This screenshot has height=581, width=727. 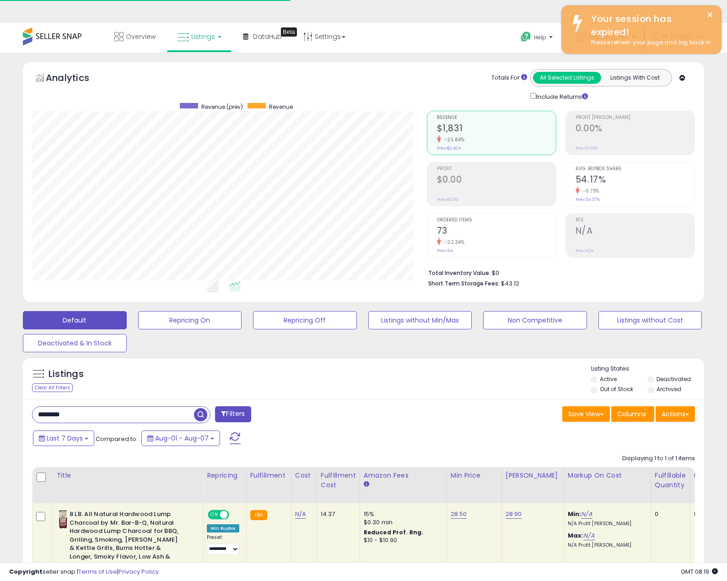 What do you see at coordinates (635, 169) in the screenshot?
I see `span: Avg. Buybox Share` at bounding box center [635, 169].